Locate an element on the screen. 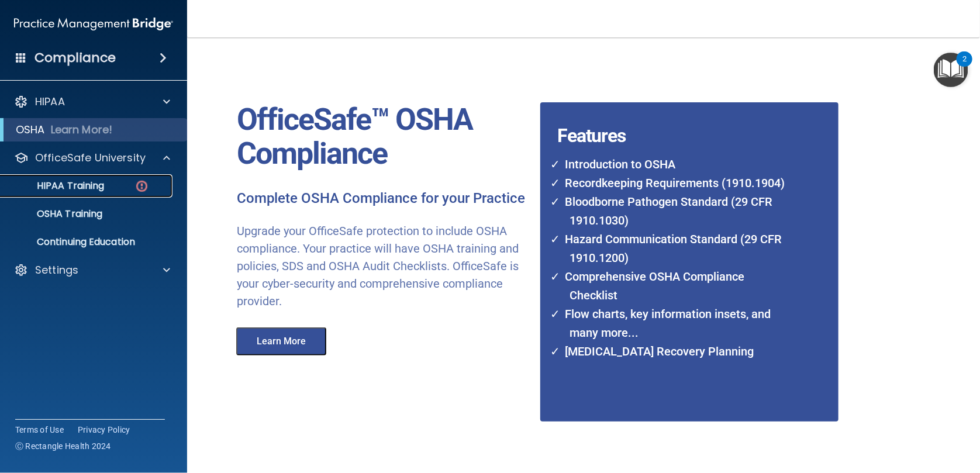 Image resolution: width=980 pixels, height=473 pixels. li: Flow charts, key information insets, and many more... is located at coordinates (675, 323).